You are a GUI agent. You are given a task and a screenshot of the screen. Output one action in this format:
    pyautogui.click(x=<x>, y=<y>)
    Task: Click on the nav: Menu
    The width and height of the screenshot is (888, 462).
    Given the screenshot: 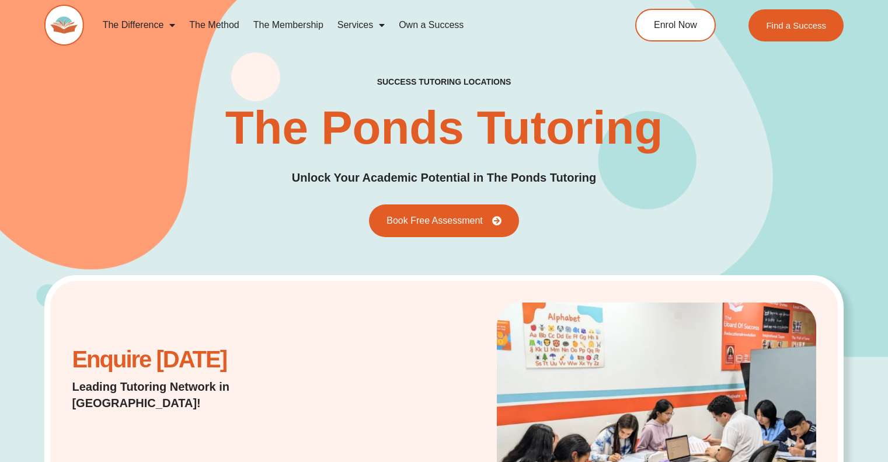 What is the action you would take?
    pyautogui.click(x=343, y=25)
    